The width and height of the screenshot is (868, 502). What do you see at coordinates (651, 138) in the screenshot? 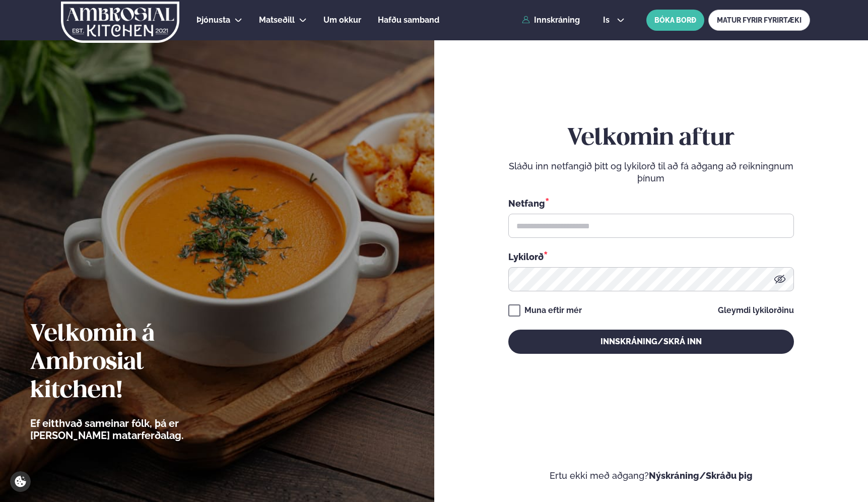
I see `h2: Velkomin aftur` at bounding box center [651, 138].